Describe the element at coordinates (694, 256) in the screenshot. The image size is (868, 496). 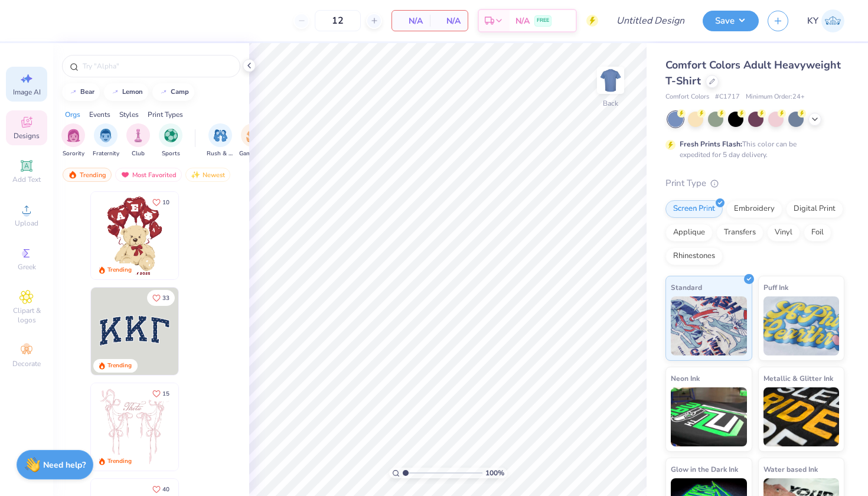
I see `div: Rhinestones` at that location.